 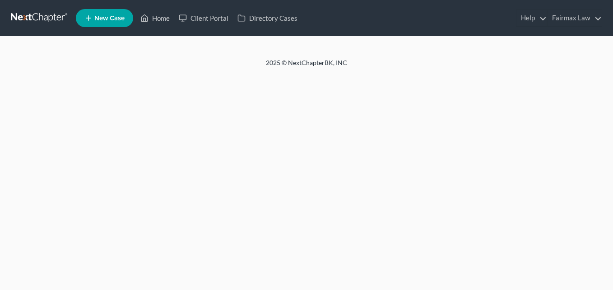 What do you see at coordinates (575, 18) in the screenshot?
I see `a: Fairmax Law` at bounding box center [575, 18].